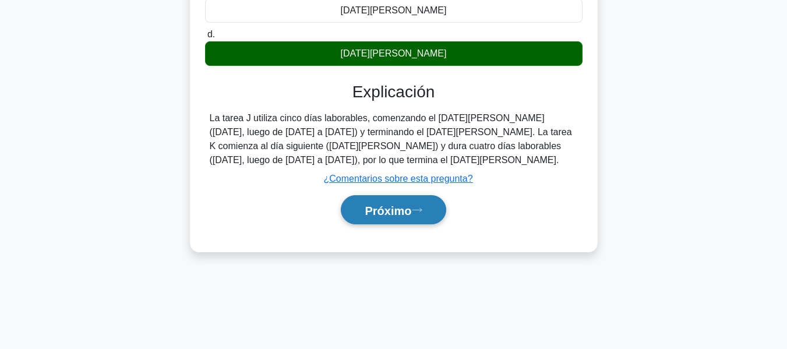  Describe the element at coordinates (388, 210) in the screenshot. I see `font: Próximo` at that location.